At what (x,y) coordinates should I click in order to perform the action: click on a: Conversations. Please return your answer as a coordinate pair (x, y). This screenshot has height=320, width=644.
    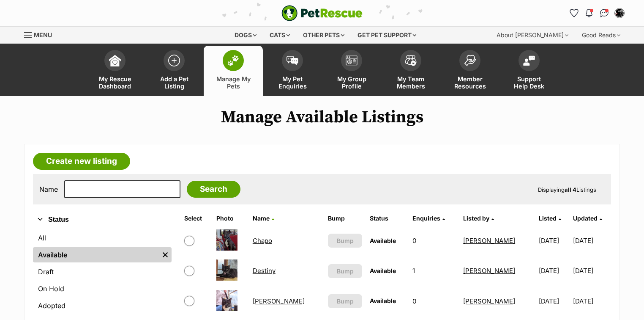
    Looking at the image, I should click on (604, 13).